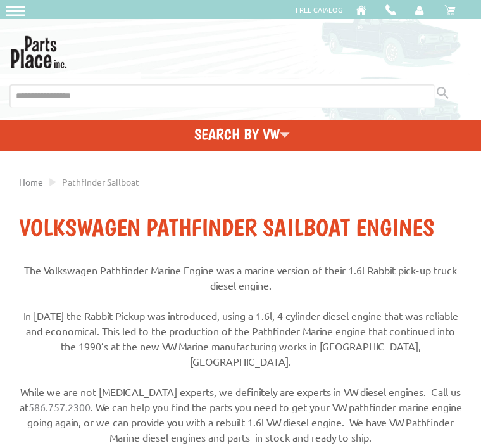 The image size is (481, 448). What do you see at coordinates (38, 50) in the screenshot?
I see `img: Parts Place Inc!` at bounding box center [38, 50].